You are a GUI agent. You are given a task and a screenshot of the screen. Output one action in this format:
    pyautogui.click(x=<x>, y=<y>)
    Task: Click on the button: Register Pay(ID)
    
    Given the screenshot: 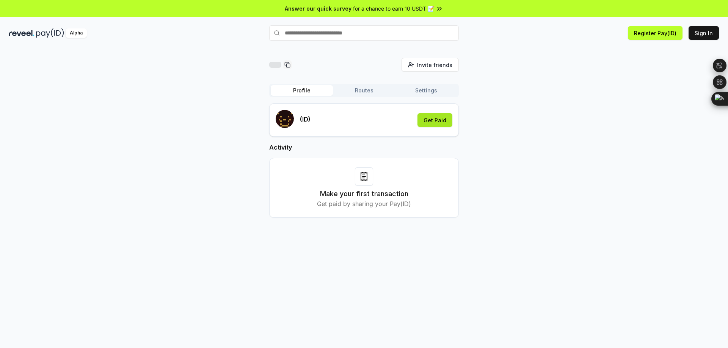 What is the action you would take?
    pyautogui.click(x=655, y=33)
    